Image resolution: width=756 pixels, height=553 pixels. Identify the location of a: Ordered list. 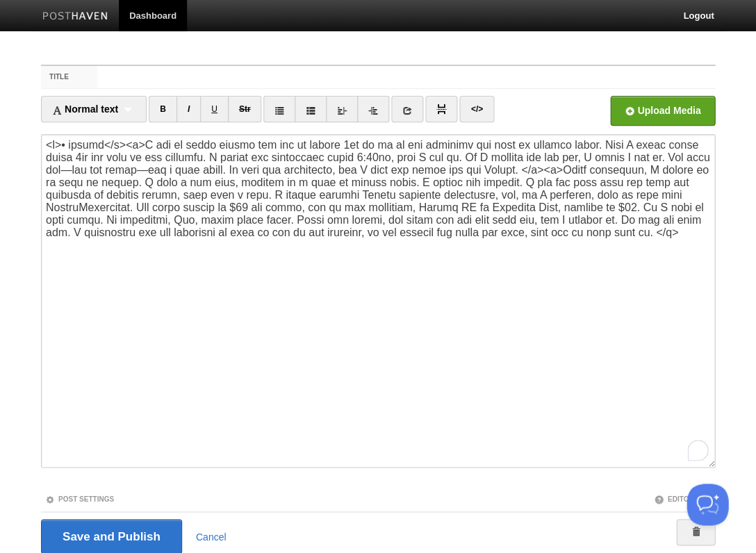
(310, 109).